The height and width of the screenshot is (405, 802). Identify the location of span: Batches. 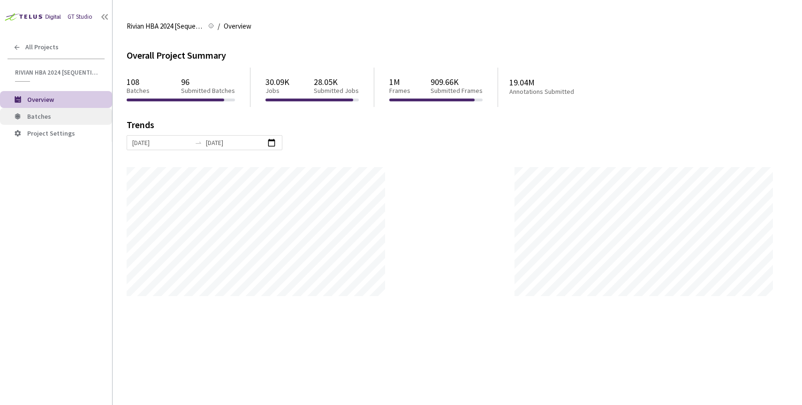
(39, 116).